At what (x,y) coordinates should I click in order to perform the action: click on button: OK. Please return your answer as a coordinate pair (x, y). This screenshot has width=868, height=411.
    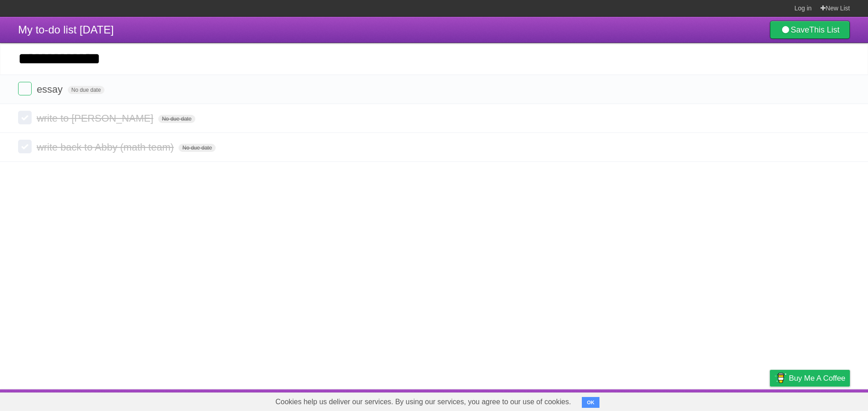
    Looking at the image, I should click on (590, 402).